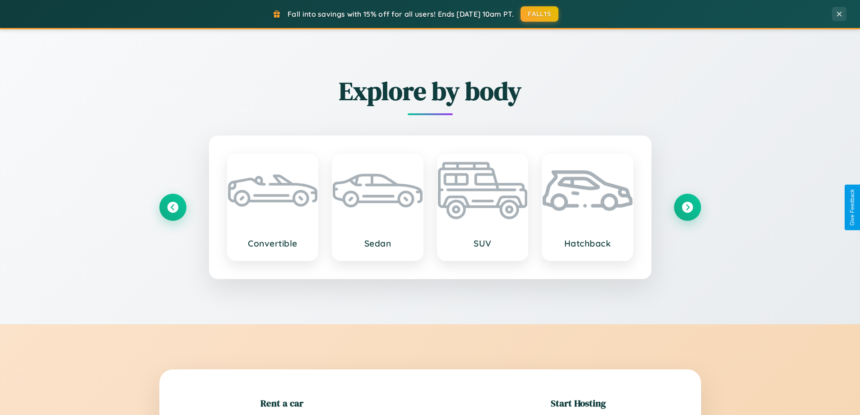  Describe the element at coordinates (282, 403) in the screenshot. I see `h2: Rent a car` at that location.